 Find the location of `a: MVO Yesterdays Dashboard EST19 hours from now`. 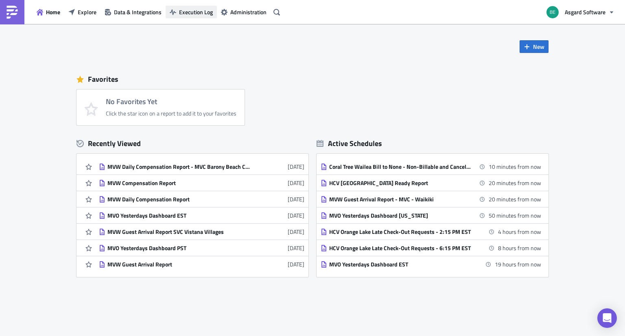

a: MVO Yesterdays Dashboard EST19 hours from now is located at coordinates (431, 264).